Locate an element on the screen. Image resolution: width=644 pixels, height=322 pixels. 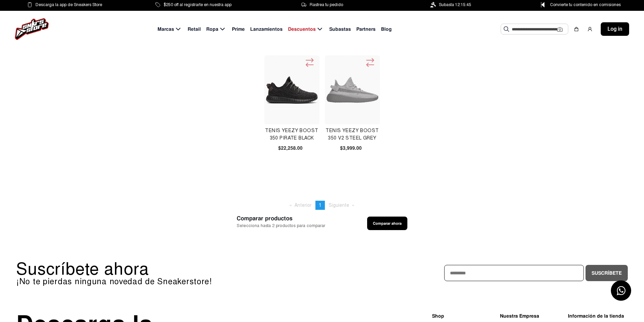
img: Cámara is located at coordinates (560, 29).